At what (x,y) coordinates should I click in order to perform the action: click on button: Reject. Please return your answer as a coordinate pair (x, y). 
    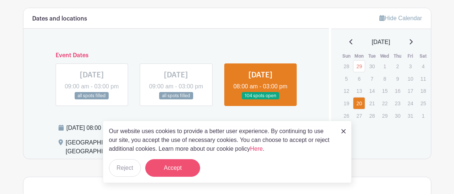
    Looking at the image, I should click on (125, 168).